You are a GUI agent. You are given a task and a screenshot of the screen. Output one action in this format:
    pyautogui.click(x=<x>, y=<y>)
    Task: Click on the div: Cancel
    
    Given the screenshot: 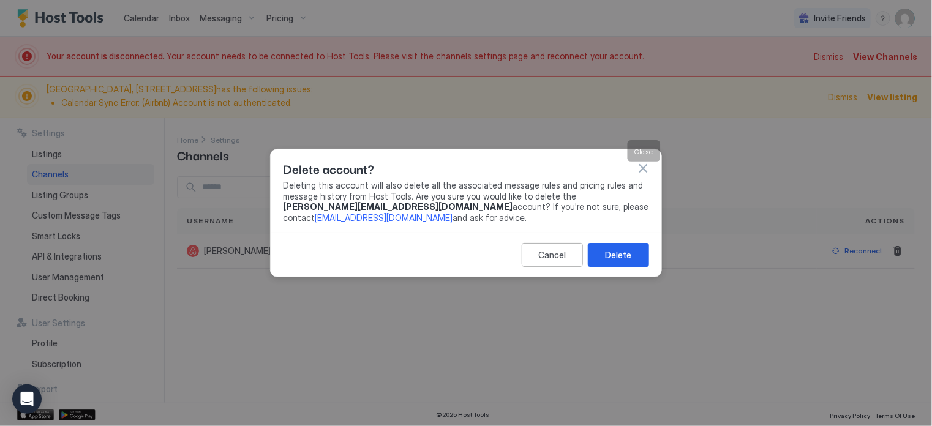 What is the action you would take?
    pyautogui.click(x=552, y=255)
    